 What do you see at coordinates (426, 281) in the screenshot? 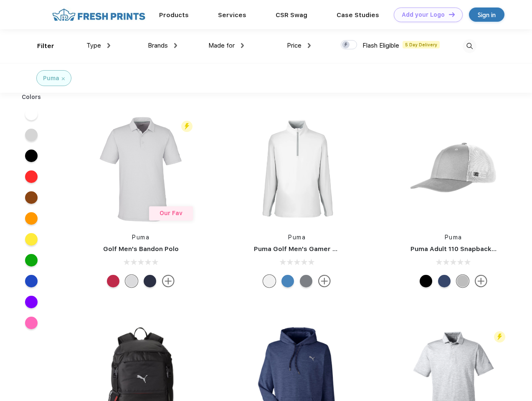
I see `div: Pma Blk Pma Blk` at bounding box center [426, 281].